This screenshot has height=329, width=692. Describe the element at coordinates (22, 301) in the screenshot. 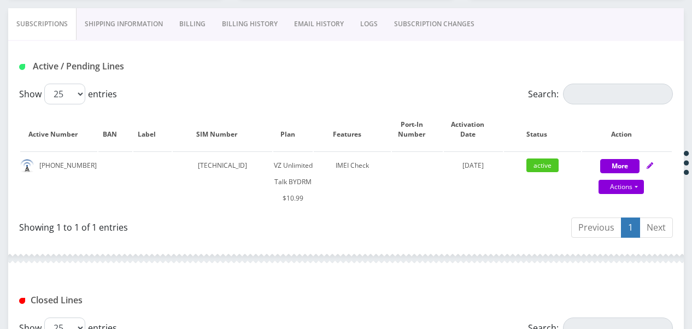

I see `img: Closed Lines` at that location.